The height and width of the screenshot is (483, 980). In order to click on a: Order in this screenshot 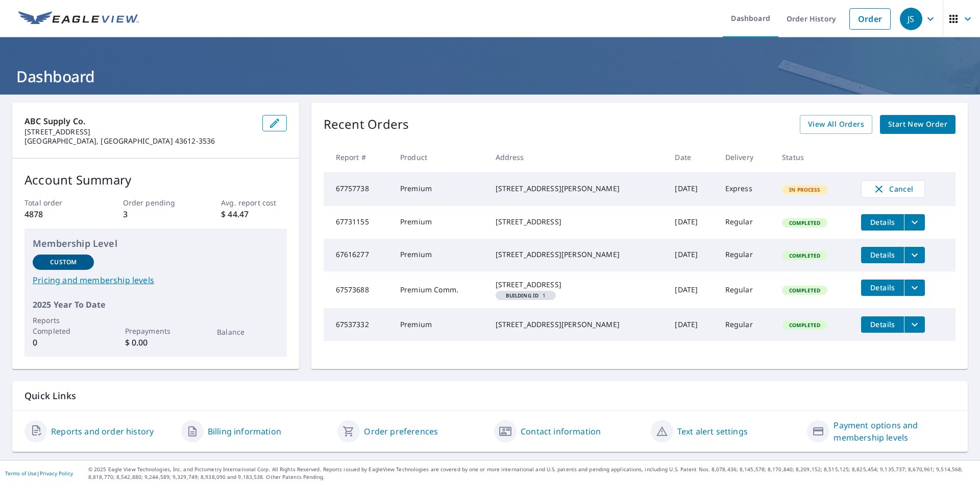, I will do `click(869, 19)`.